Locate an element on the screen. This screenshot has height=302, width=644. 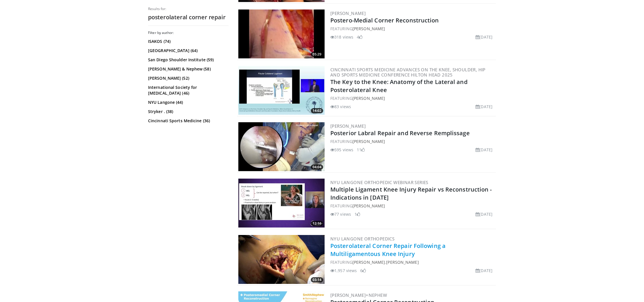
li: 77 views is located at coordinates (341, 214).